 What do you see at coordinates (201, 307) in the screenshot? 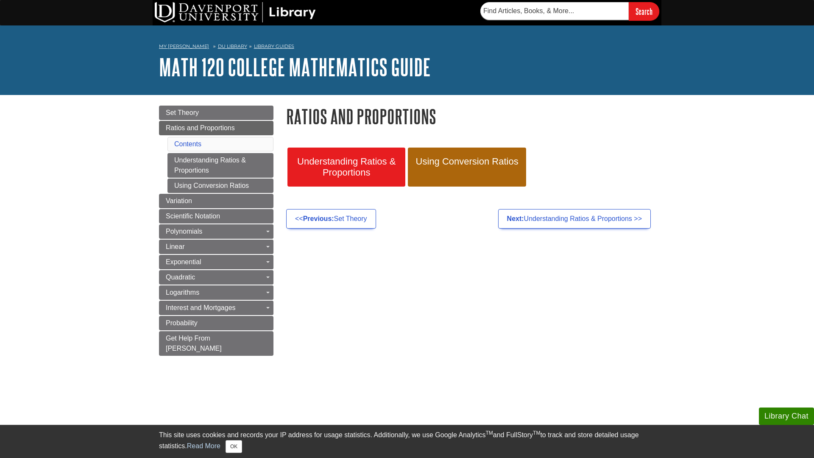
I see `span: Interest and Mortgages` at bounding box center [201, 307].